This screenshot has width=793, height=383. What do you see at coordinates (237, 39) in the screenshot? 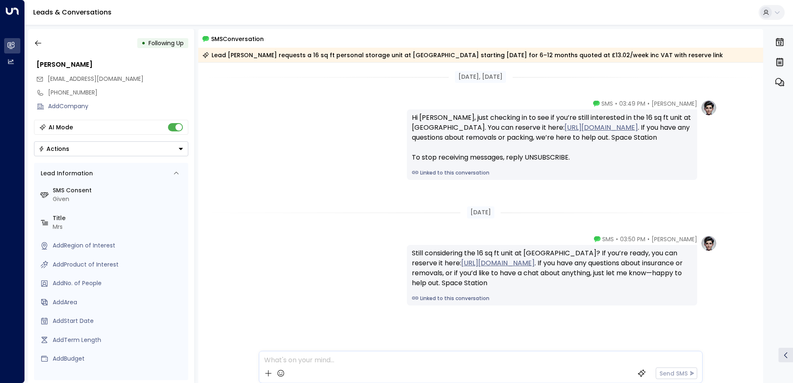
I see `span: SMS Conversation` at bounding box center [237, 39].